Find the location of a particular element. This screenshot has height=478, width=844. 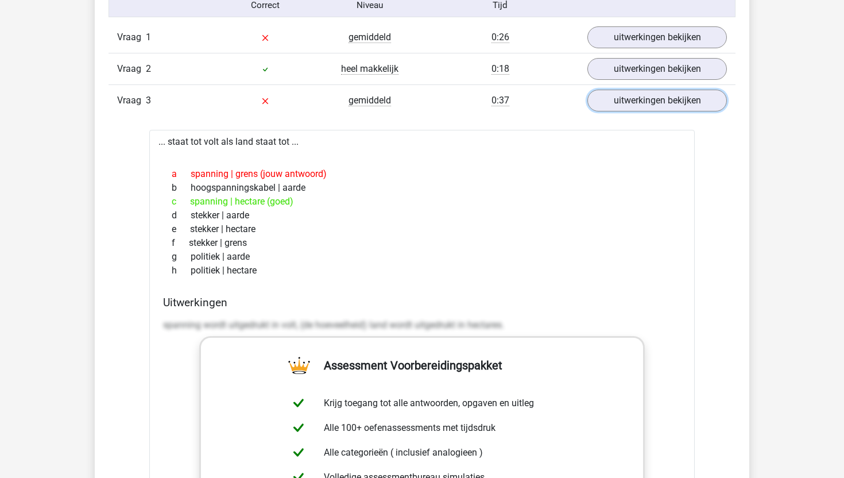

span: a is located at coordinates (181, 174).